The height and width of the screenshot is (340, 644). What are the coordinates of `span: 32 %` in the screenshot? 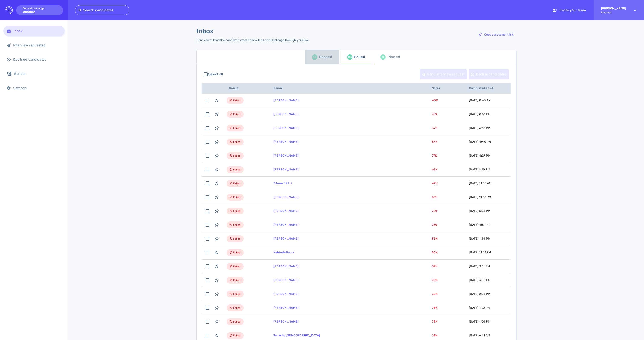 It's located at (435, 294).